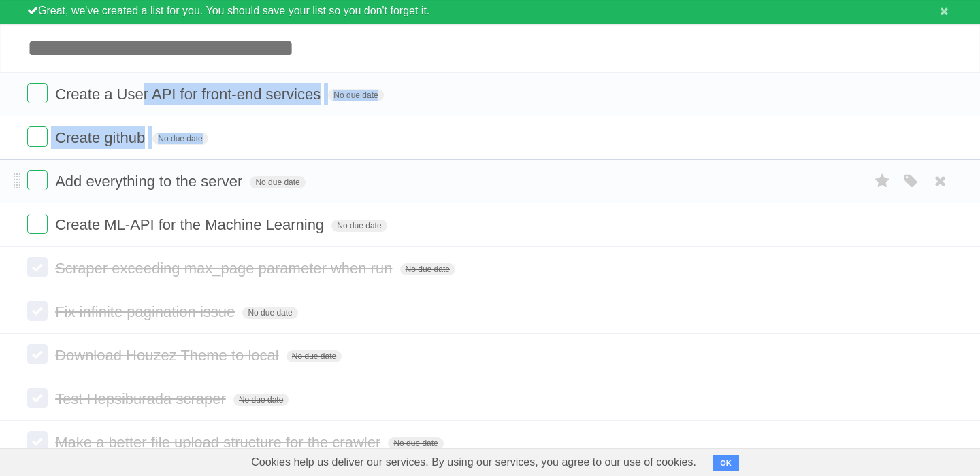 The height and width of the screenshot is (476, 980). What do you see at coordinates (226, 268) in the screenshot?
I see `span: Scraper exceeding max_page parameter when run` at bounding box center [226, 268].